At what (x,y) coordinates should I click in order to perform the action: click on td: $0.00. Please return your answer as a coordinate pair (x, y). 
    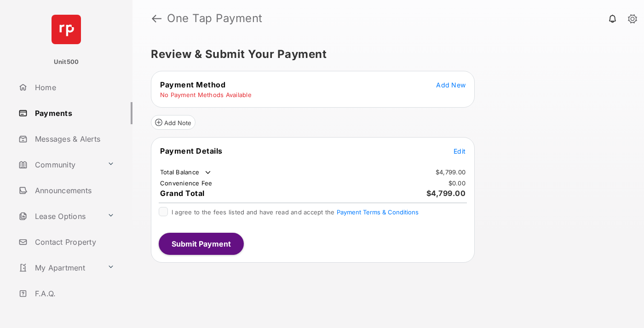
    Looking at the image, I should click on (457, 183).